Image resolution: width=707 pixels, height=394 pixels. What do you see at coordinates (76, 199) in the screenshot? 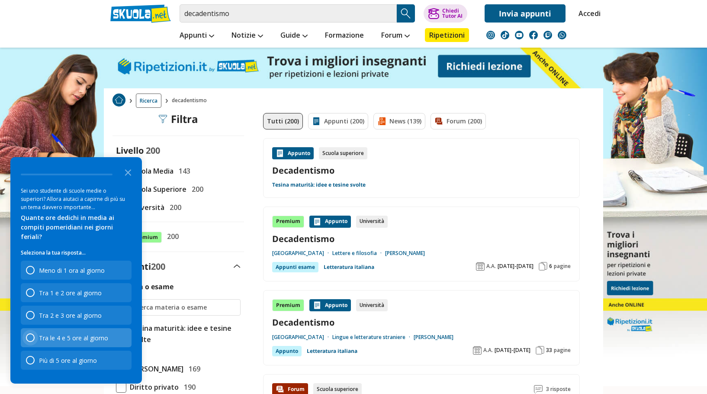
I see `div: Sei uno studente di scuole medie o superiori? Allora aiutaci a capirne di più su un tema davvero ...` at bounding box center [76, 199].